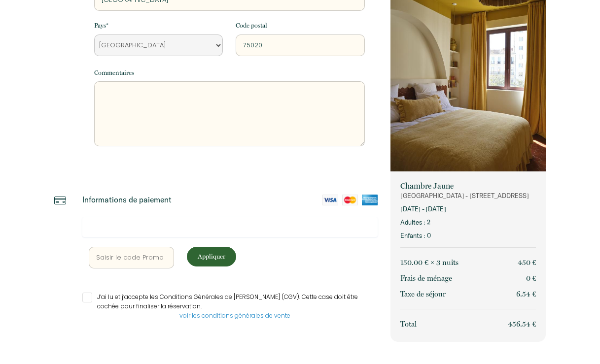  I want to click on a: voir les conditions générales de vente, so click(235, 315).